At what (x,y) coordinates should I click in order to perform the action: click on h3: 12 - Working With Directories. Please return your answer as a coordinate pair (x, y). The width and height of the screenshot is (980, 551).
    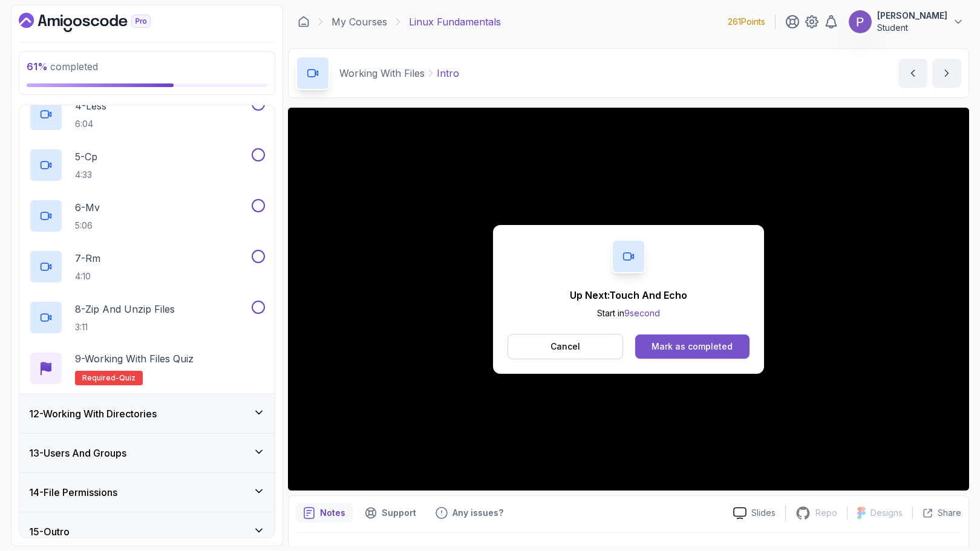
    Looking at the image, I should click on (92, 414).